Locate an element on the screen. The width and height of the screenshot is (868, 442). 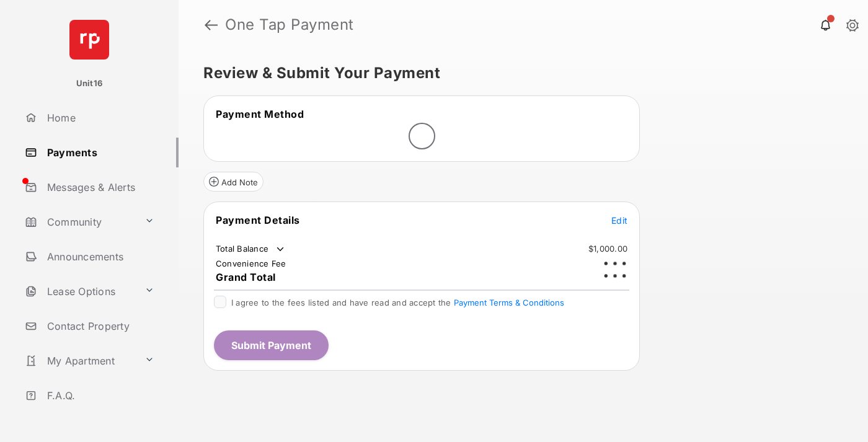
a: Contact Property is located at coordinates (99, 326).